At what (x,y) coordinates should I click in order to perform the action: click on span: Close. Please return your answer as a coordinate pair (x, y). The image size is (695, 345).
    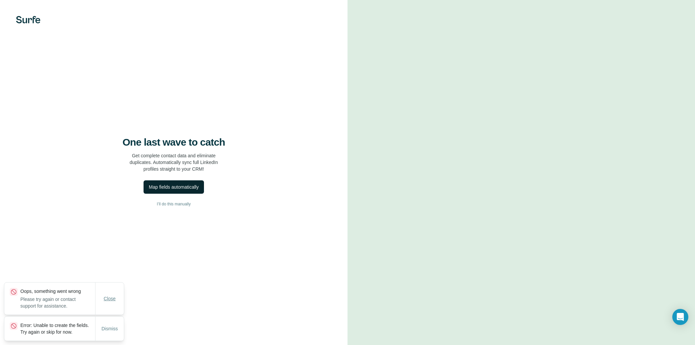
    Looking at the image, I should click on (110, 298).